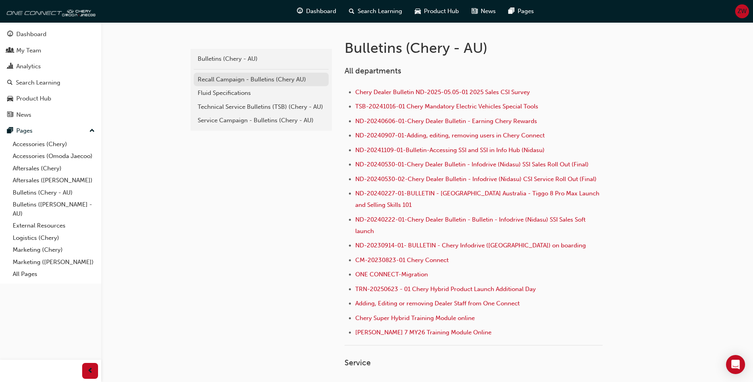 This screenshot has height=382, width=753. Describe the element at coordinates (476, 179) in the screenshot. I see `span: ND-20240530-02-Chery Dealer Bulletin - Infodrive (Nidasu) CSI Service Roll Out (Final)` at that location.